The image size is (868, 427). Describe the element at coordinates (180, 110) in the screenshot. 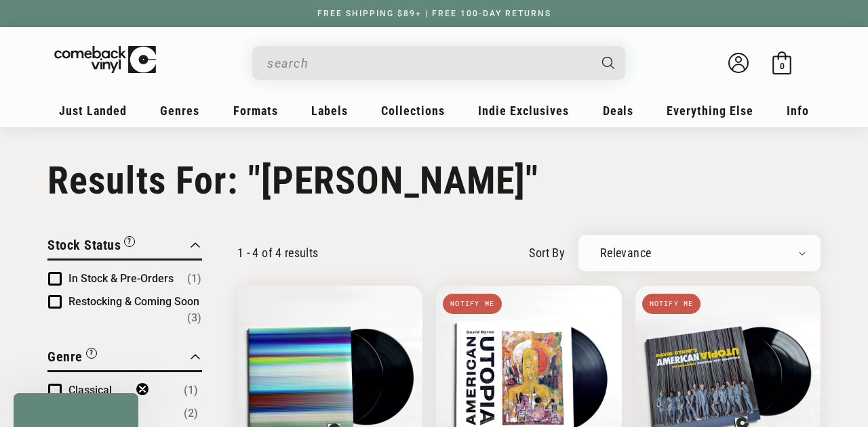

I see `span: Genres` at that location.